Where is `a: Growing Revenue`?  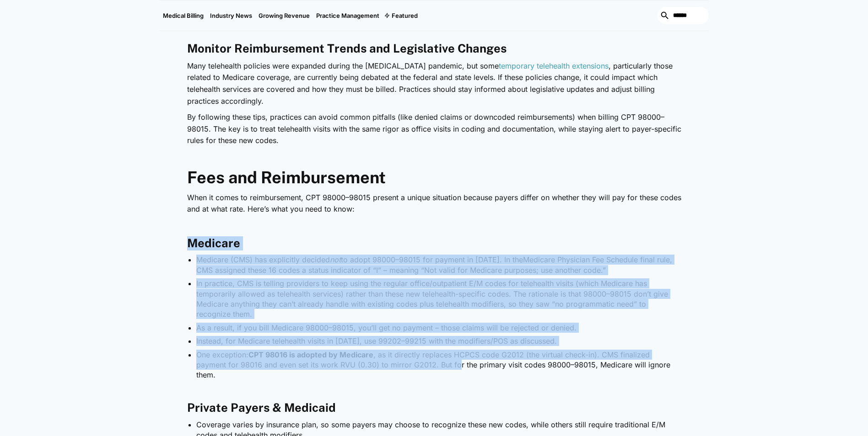 a: Growing Revenue is located at coordinates (284, 16).